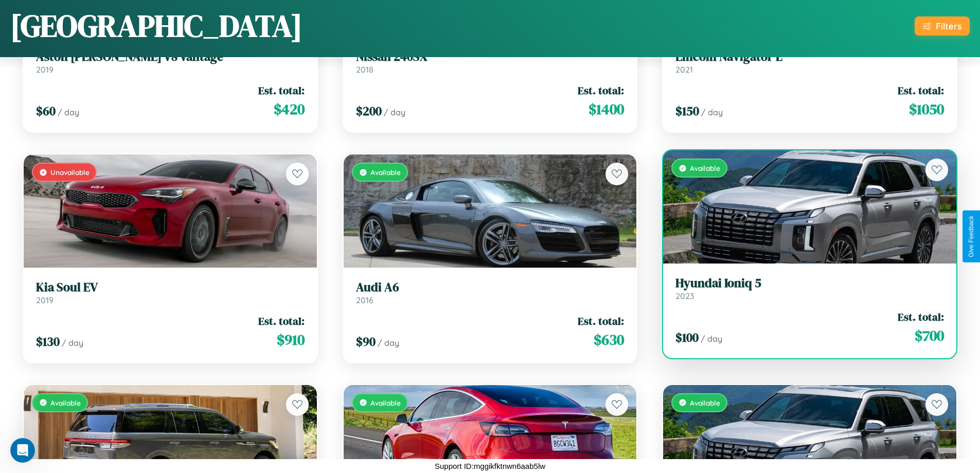 Image resolution: width=980 pixels, height=473 pixels. What do you see at coordinates (606, 109) in the screenshot?
I see `span: $ 1400` at bounding box center [606, 109].